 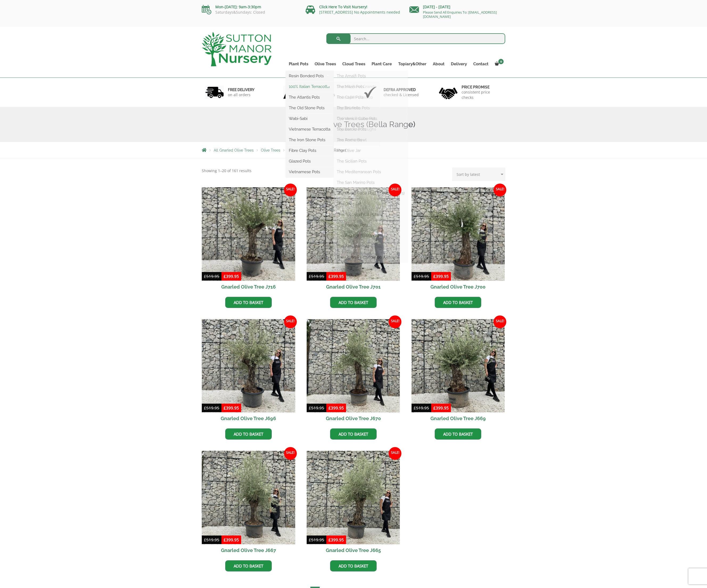 What do you see at coordinates (214, 92) in the screenshot?
I see `img: 1.jpg` at bounding box center [214, 92].